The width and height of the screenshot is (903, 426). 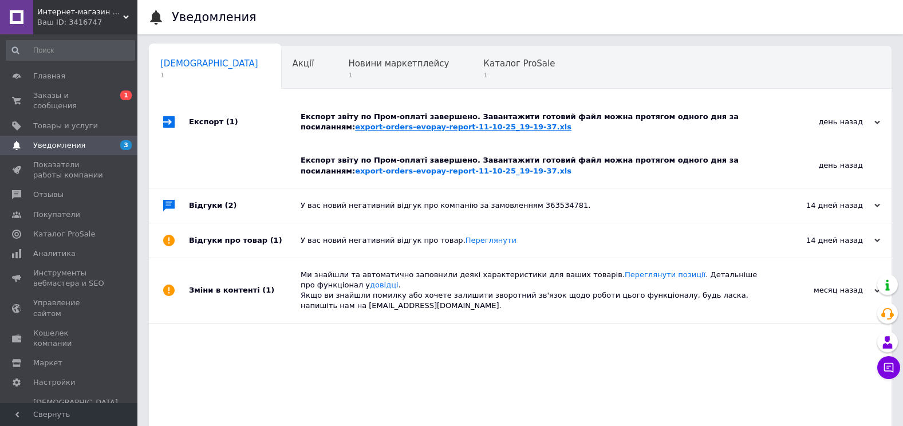 What do you see at coordinates (48, 195) in the screenshot?
I see `span: Отзывы` at bounding box center [48, 195].